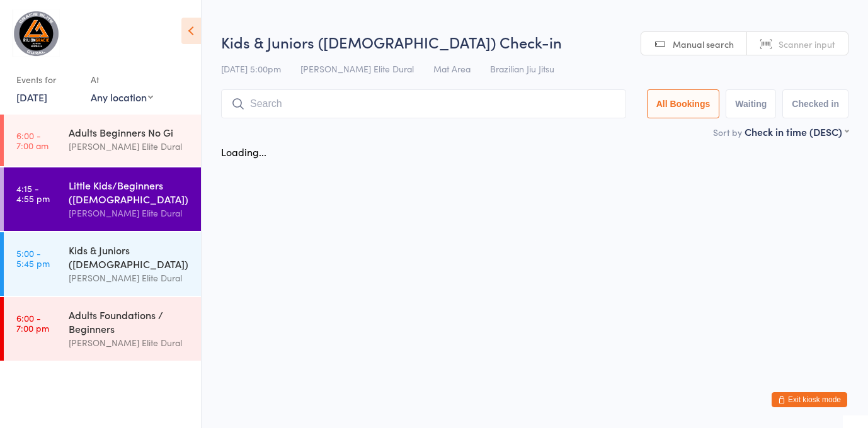 Image resolution: width=868 pixels, height=428 pixels. I want to click on span: Mat Area, so click(452, 69).